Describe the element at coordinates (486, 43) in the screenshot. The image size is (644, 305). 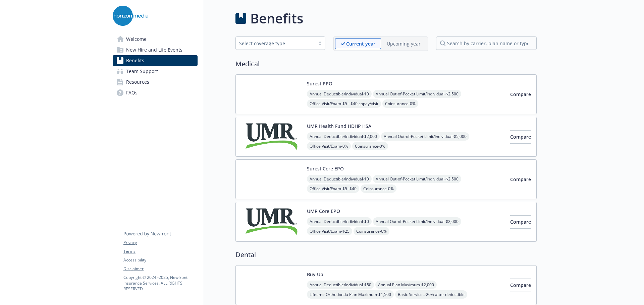
I see `input: search by carrier, plan name or type` at that location.